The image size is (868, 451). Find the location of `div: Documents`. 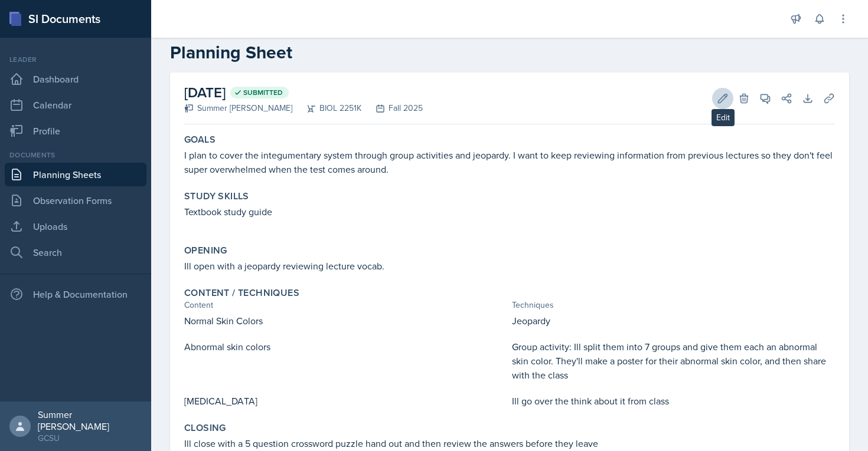

div: Documents is located at coordinates (76, 155).